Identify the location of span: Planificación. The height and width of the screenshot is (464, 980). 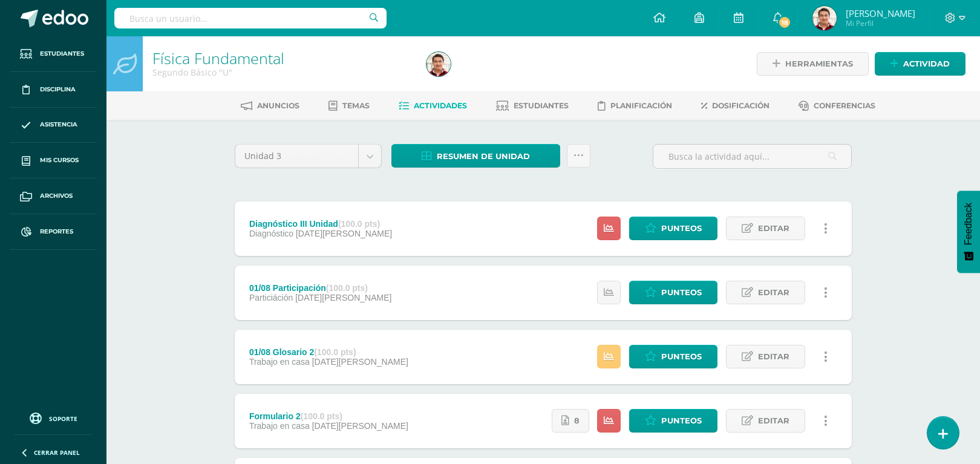
(641, 105).